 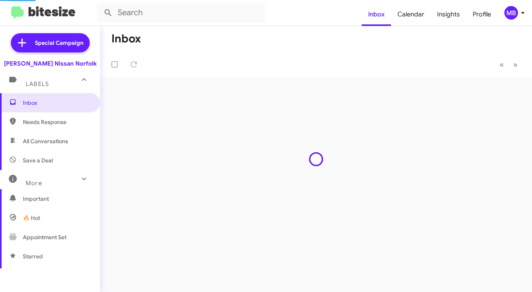 I want to click on a: Special Campaign, so click(x=50, y=43).